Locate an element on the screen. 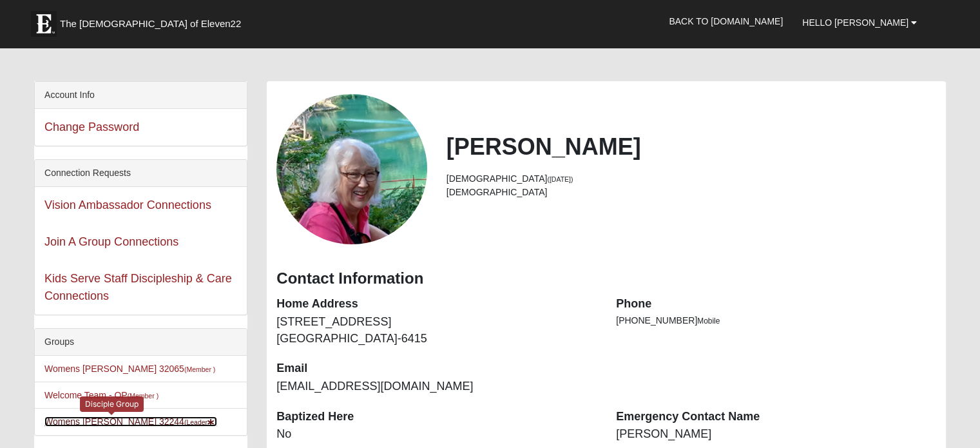  a: View Fullsize Photo is located at coordinates (351, 169).